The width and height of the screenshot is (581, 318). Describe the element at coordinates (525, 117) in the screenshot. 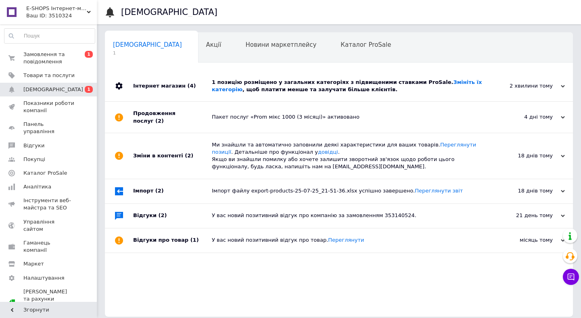

I see `div: 4 дні тому` at that location.